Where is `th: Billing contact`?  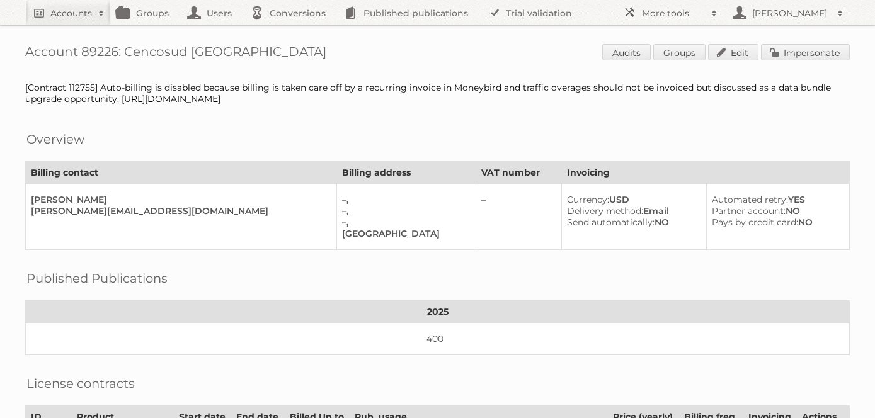
th: Billing contact is located at coordinates (181, 173).